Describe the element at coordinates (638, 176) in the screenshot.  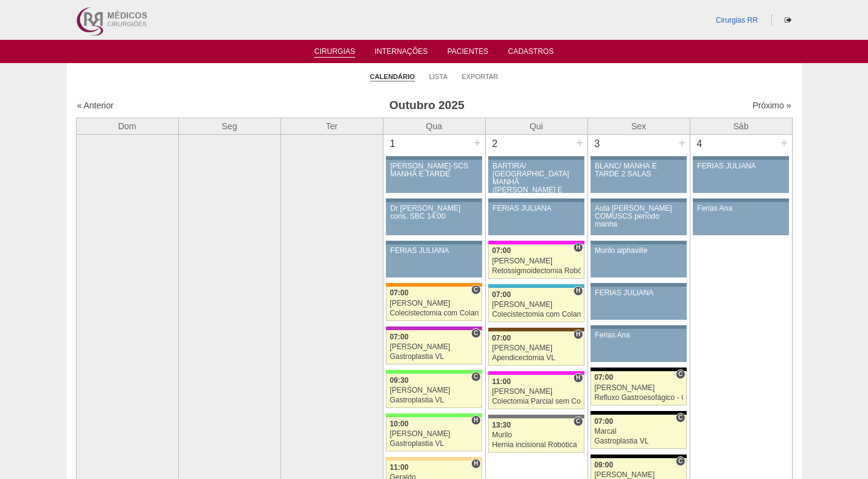
I see `a: BLANC/ MANHÃ E TARDE 2 SALAS` at that location.